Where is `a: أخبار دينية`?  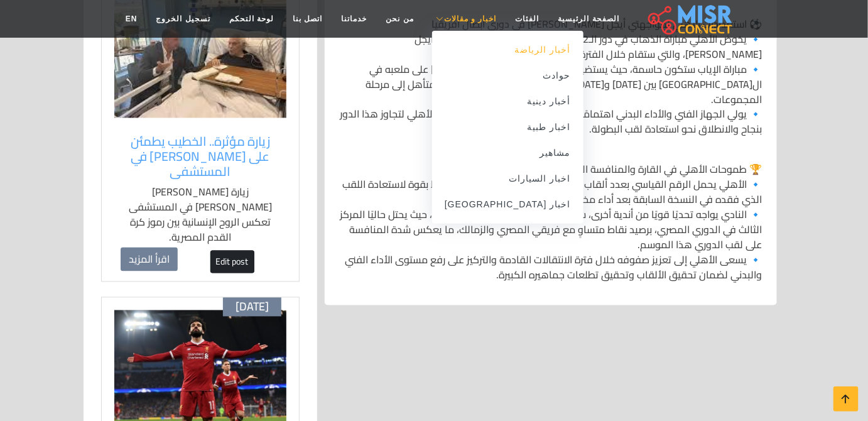
a: أخبار دينية is located at coordinates (508, 101).